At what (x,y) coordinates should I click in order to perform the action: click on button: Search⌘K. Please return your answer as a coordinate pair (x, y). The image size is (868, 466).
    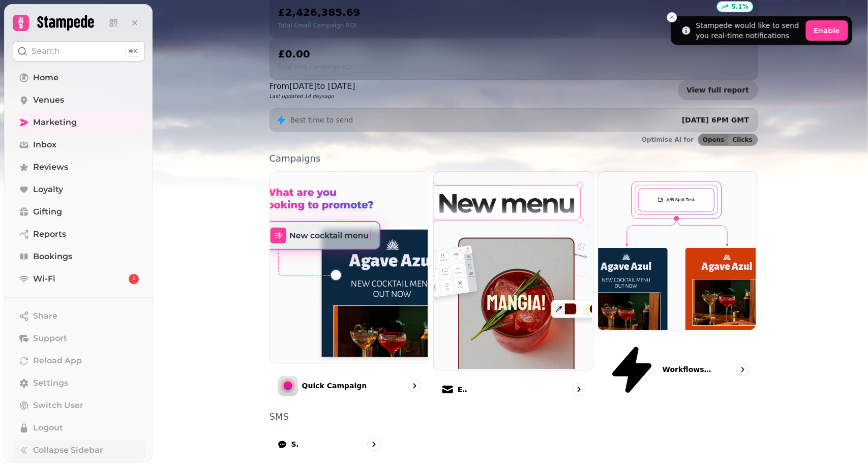
    Looking at the image, I should click on (79, 51).